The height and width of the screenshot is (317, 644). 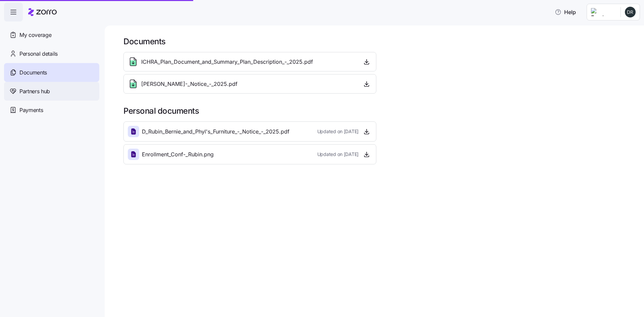 I want to click on span: Enrollment_Conf-_Rubin.png, so click(x=177, y=155).